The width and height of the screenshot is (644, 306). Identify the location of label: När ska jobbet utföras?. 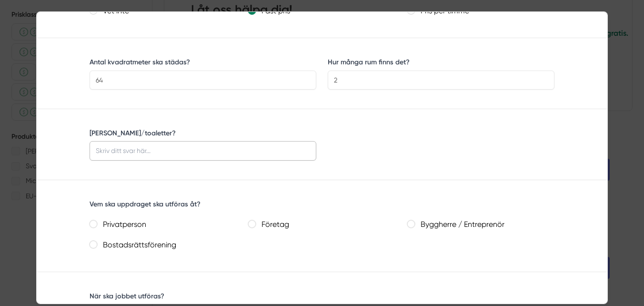
(127, 296).